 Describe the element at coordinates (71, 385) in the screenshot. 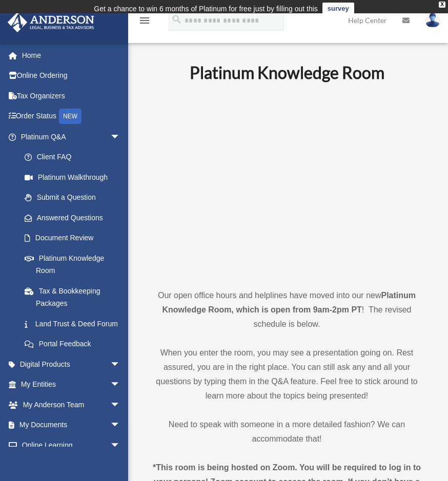

I see `a: My Entitiesarrow_drop_down` at that location.